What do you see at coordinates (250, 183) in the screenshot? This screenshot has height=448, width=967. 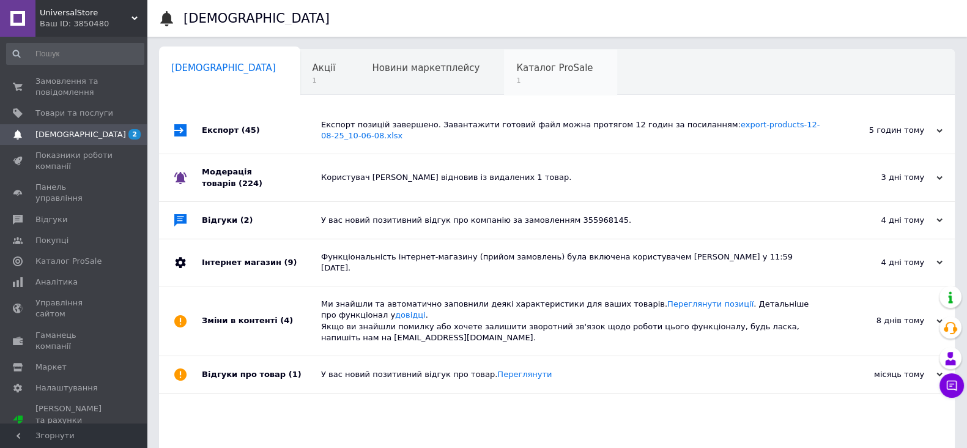 I see `span: (224)` at bounding box center [250, 183].